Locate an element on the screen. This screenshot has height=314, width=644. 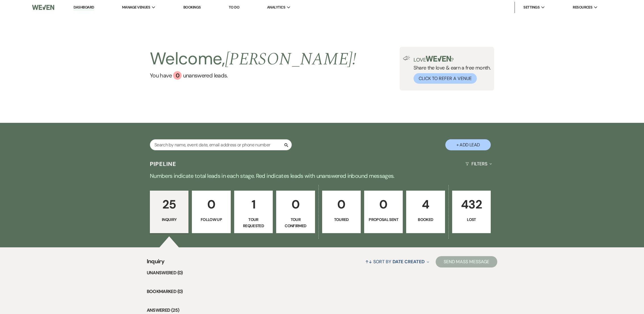
a: 0Tour Confirmed is located at coordinates (295, 212).